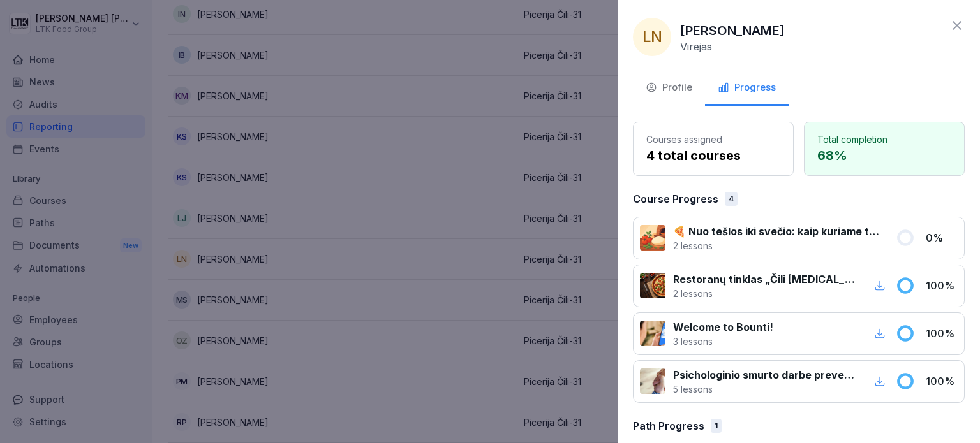  I want to click on p: Path Progress, so click(668, 426).